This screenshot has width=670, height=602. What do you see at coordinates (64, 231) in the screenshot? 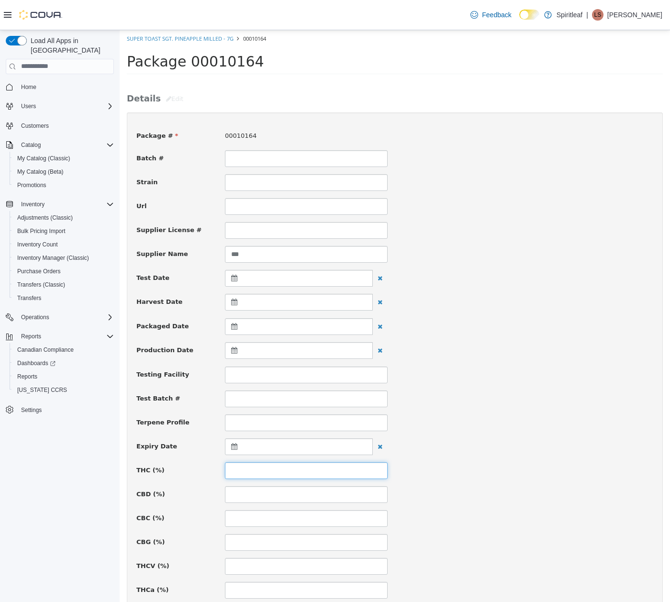
I see `button: Bulk Pricing Import` at bounding box center [64, 231].